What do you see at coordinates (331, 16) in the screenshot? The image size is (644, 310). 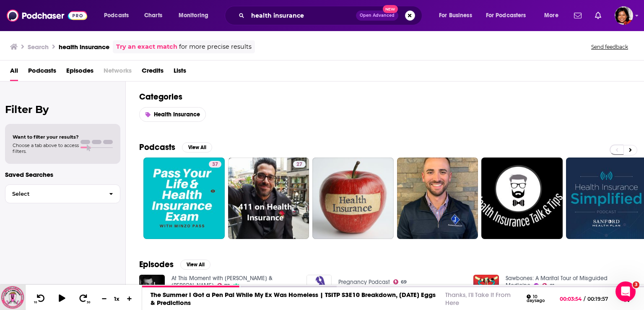 I see `div: Search podcasts, credits, & more...` at bounding box center [331, 16].